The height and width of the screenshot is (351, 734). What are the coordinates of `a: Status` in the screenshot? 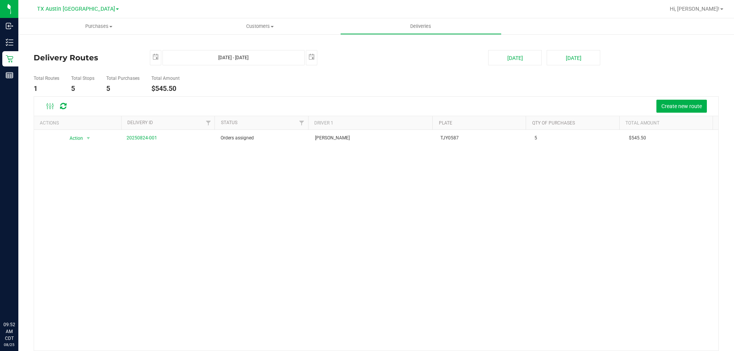 It's located at (229, 123).